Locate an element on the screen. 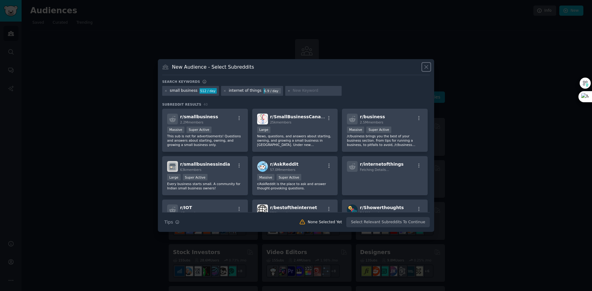  span: 63k members is located at coordinates (191, 170).